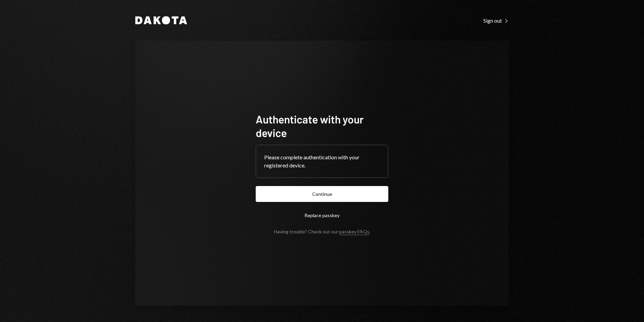  I want to click on button: Replace passkey, so click(322, 215).